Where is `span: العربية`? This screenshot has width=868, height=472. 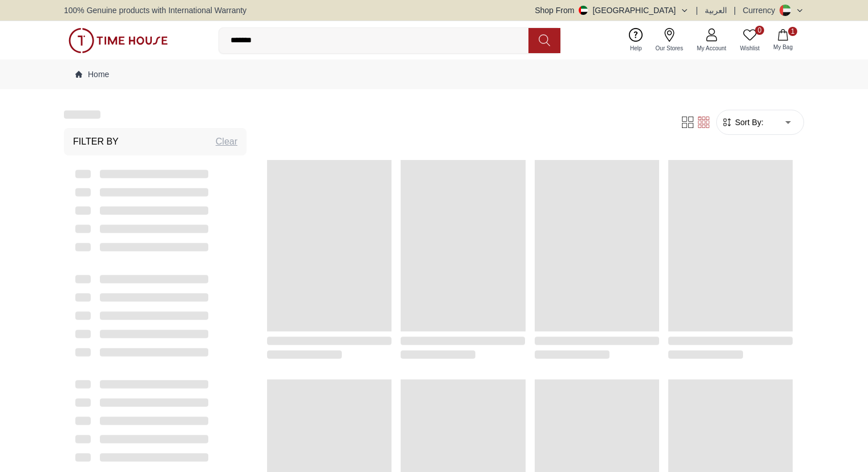 span: العربية is located at coordinates (716, 10).